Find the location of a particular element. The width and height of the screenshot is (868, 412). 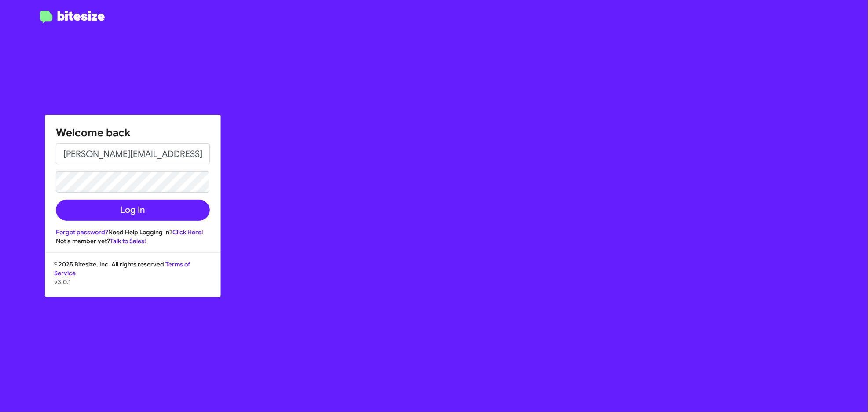

a: Forgot password? is located at coordinates (82, 232).